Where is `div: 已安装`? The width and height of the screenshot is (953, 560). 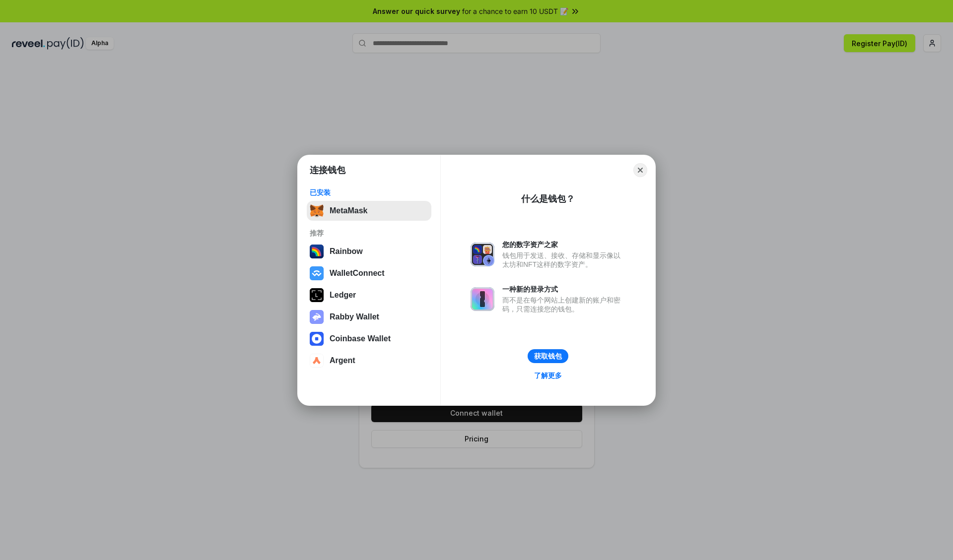
div: 已安装 is located at coordinates (369, 193).